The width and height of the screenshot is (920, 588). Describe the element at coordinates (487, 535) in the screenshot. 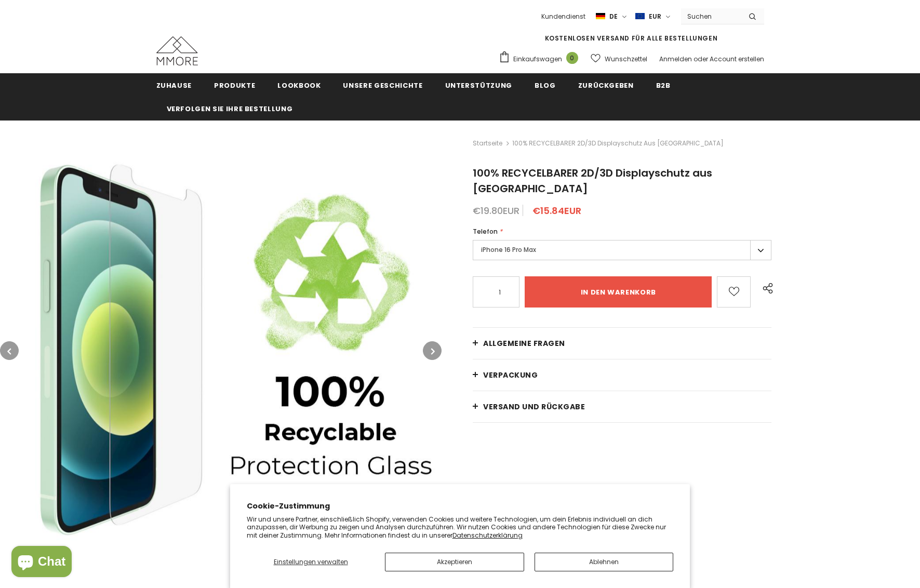

I see `a: Datenschutzerklärung` at that location.